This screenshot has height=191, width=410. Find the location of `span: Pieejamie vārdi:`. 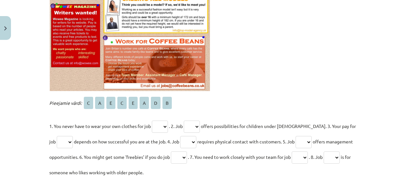

span: Pieejamie vārdi: is located at coordinates (65, 103).